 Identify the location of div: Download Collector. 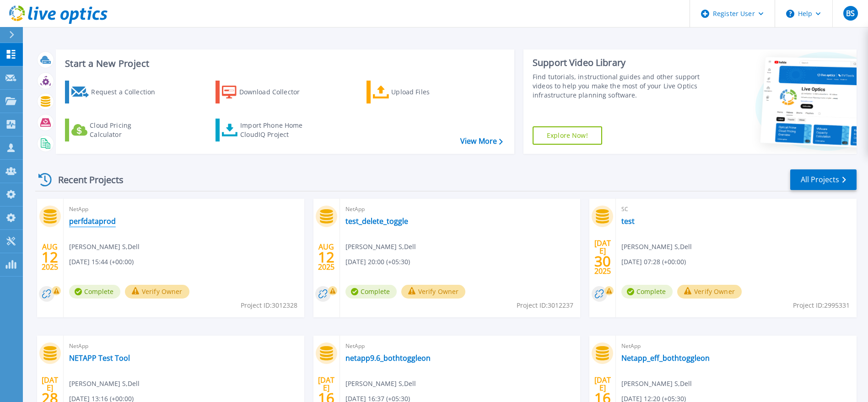
(276, 92).